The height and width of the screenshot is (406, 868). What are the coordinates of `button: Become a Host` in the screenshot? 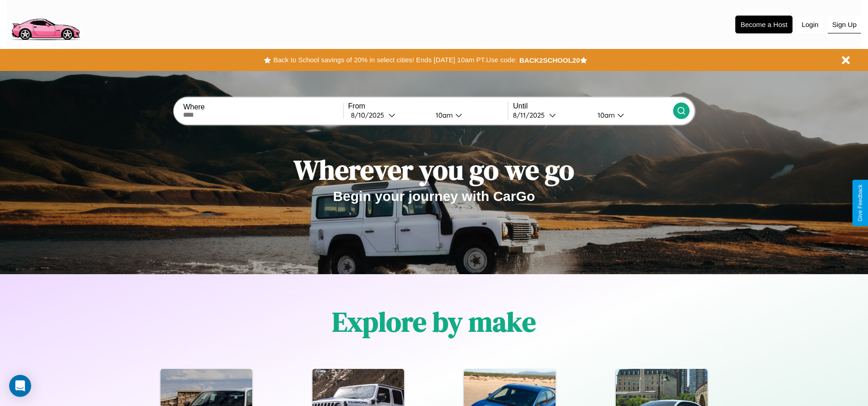 It's located at (764, 24).